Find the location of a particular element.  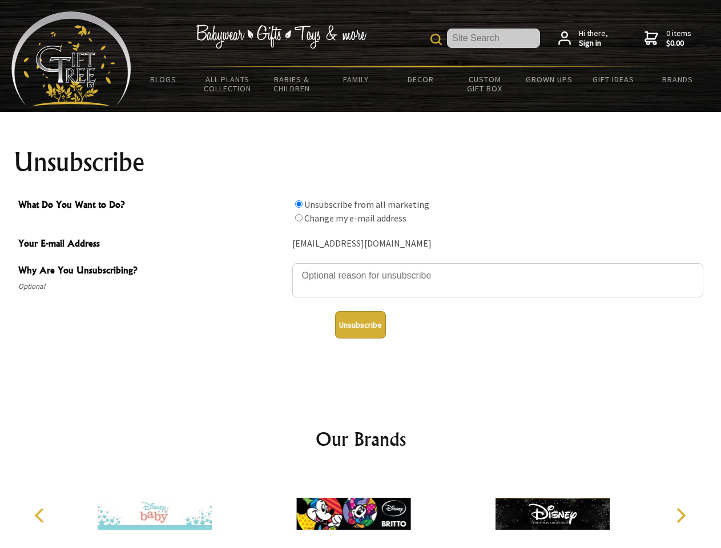

a: Decor is located at coordinates (420, 79).